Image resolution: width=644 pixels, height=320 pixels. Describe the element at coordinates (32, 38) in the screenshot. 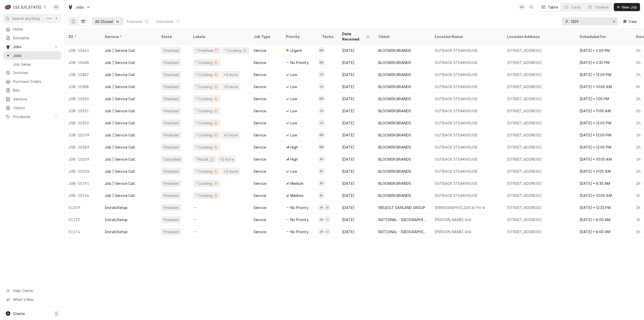

I see `a: Estimates` at that location.